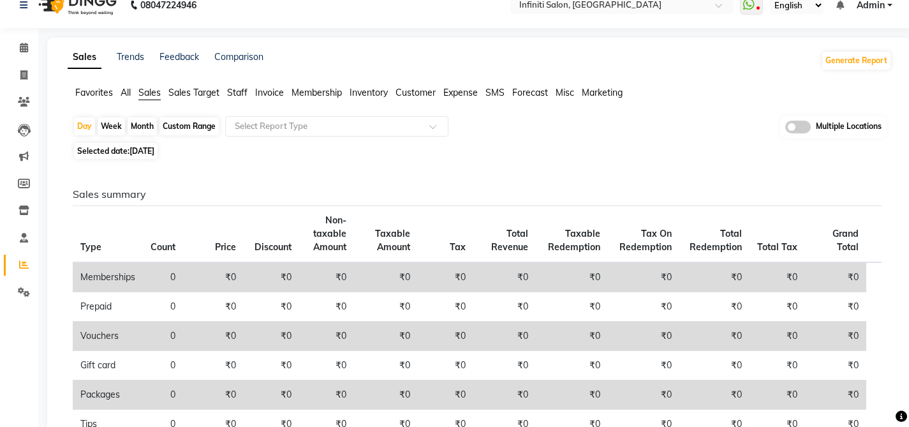 The height and width of the screenshot is (427, 909). I want to click on td: Prepaid, so click(108, 307).